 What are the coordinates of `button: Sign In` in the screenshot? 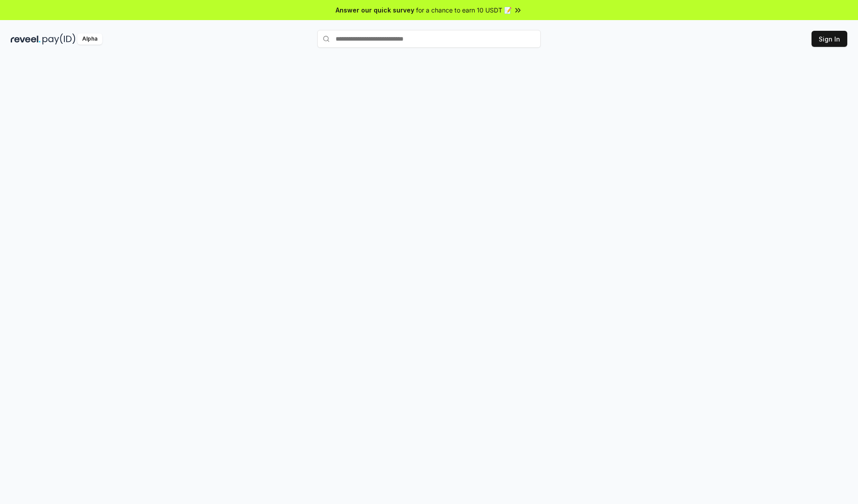 It's located at (830, 39).